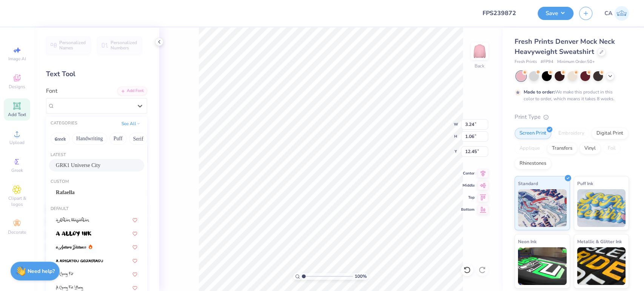 Image resolution: width=644 pixels, height=291 pixels. What do you see at coordinates (527, 241) in the screenshot?
I see `span: Neon Ink` at bounding box center [527, 241].